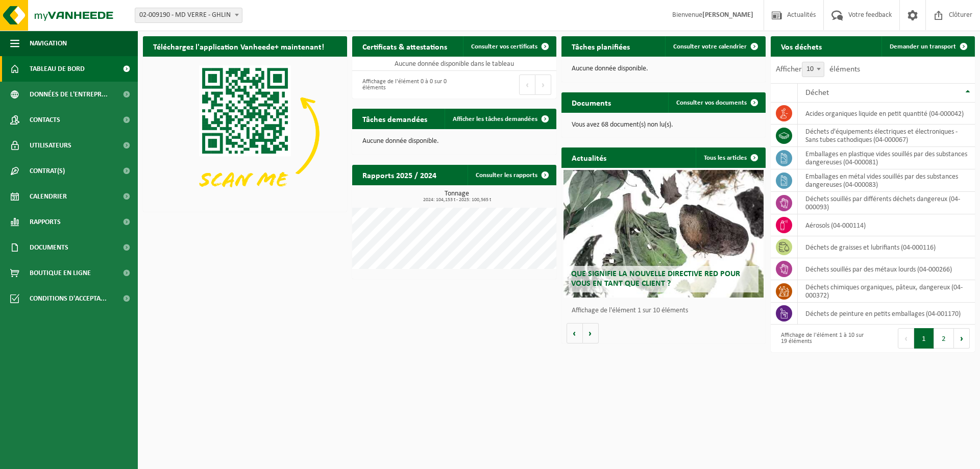 The image size is (980, 469). I want to click on span: 10, so click(813, 69).